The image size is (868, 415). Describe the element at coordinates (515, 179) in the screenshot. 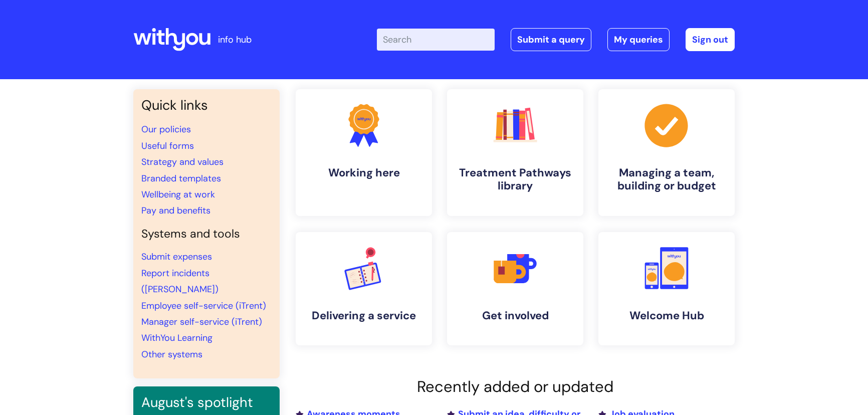

I see `h4: Treatment Pathways library` at that location.